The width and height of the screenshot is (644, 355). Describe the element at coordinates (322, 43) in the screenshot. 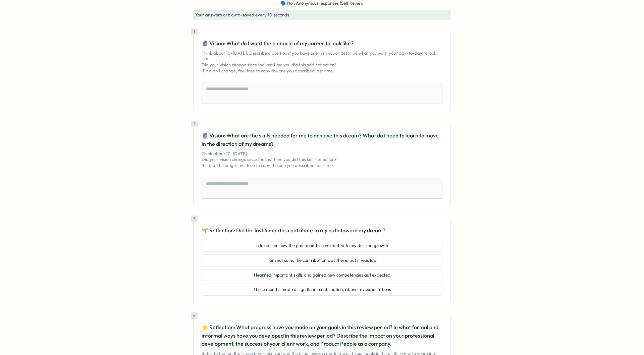

I see `p: 🔮 Vision: What do I want the pinnacle of my career to look like?` at that location.